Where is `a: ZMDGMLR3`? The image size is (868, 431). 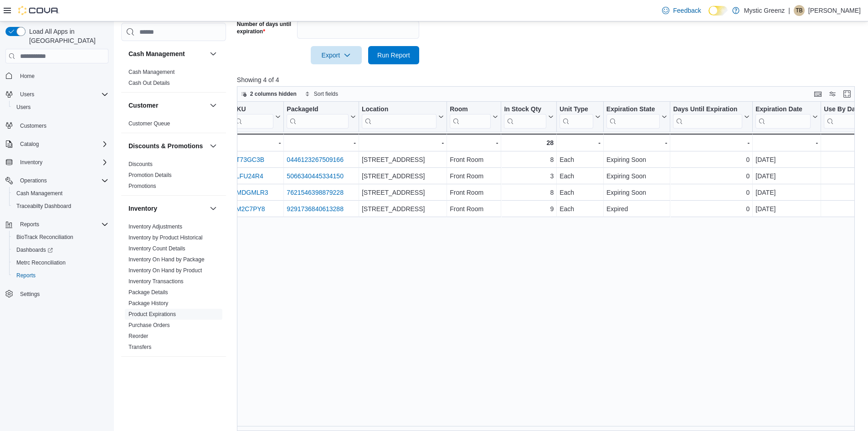 a: ZMDGMLR3 is located at coordinates (250, 193).